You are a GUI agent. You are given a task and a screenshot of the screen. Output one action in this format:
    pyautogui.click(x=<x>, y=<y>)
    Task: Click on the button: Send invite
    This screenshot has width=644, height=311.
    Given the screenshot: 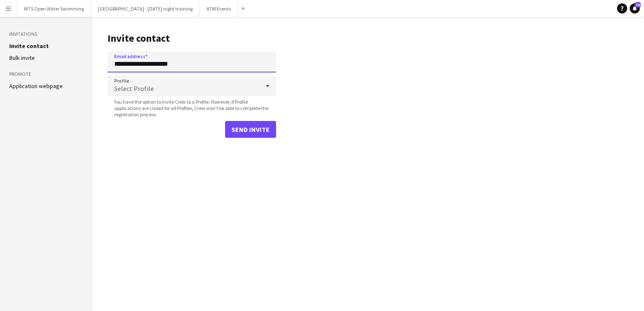 What is the action you would take?
    pyautogui.click(x=250, y=129)
    